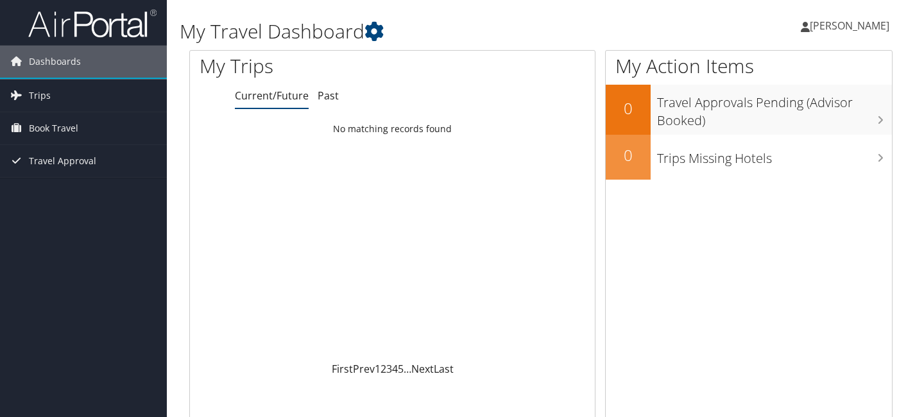 Image resolution: width=915 pixels, height=417 pixels. What do you see at coordinates (775, 155) in the screenshot?
I see `h3: Trips Missing Hotels` at bounding box center [775, 155].